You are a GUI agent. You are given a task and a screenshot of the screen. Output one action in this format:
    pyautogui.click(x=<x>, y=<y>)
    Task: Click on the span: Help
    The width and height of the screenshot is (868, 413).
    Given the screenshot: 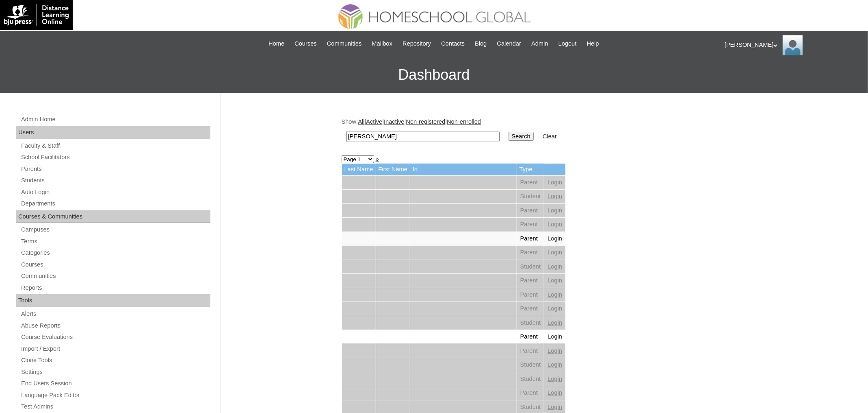 What is the action you would take?
    pyautogui.click(x=593, y=44)
    